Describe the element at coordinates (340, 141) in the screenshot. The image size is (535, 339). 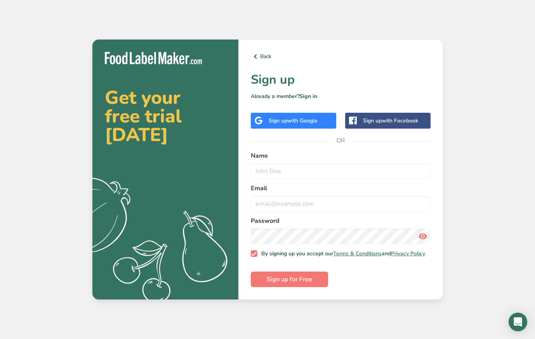
I see `span: OR` at that location.